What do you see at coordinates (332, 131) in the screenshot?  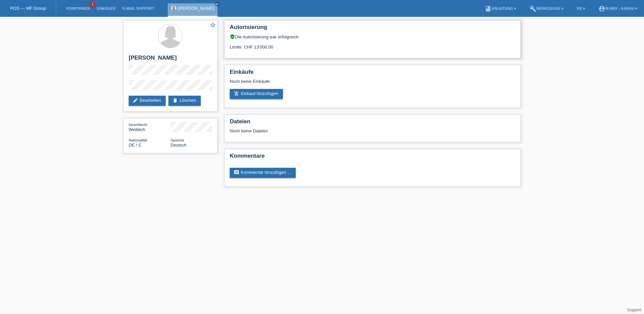 I see `div: Noch keine Dateien` at bounding box center [332, 131].